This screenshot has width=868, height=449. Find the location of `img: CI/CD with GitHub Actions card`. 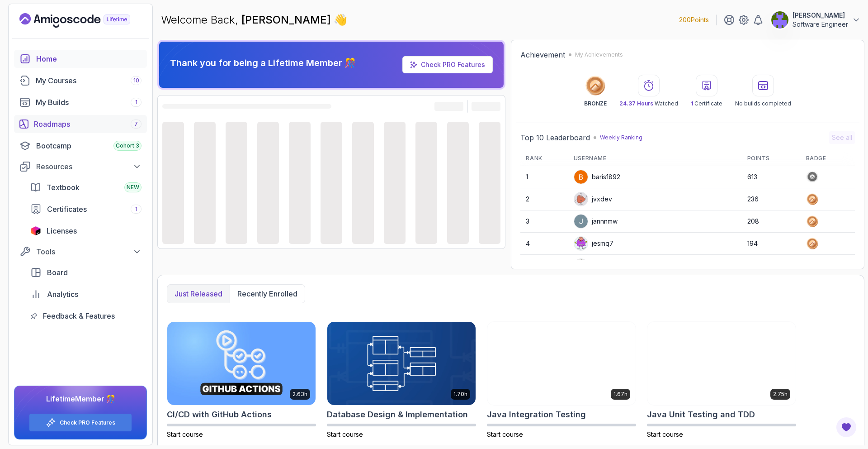

img: CI/CD with GitHub Actions card is located at coordinates (241, 363).